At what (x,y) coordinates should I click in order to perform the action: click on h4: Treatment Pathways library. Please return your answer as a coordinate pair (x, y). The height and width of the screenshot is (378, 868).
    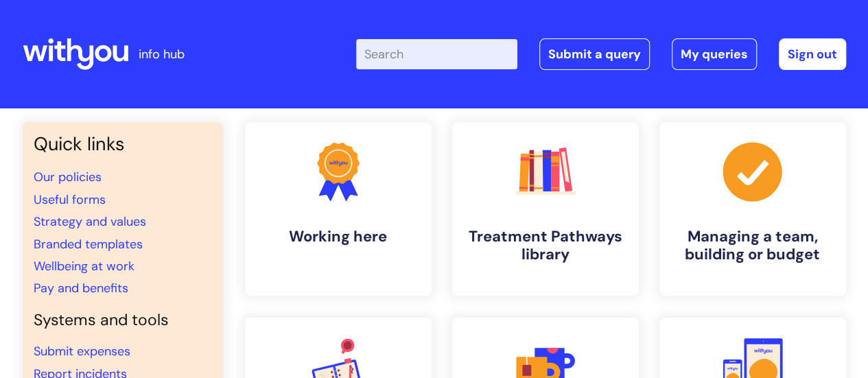
    Looking at the image, I should click on (546, 245).